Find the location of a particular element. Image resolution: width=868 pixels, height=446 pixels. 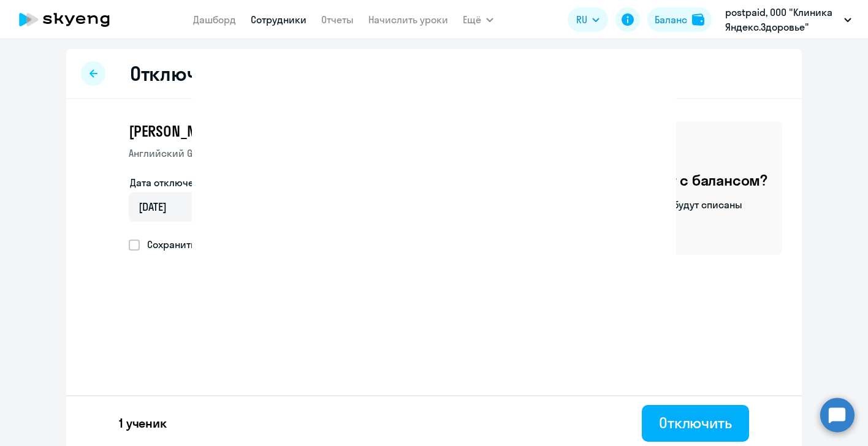

a: Дашборд is located at coordinates (214, 20).